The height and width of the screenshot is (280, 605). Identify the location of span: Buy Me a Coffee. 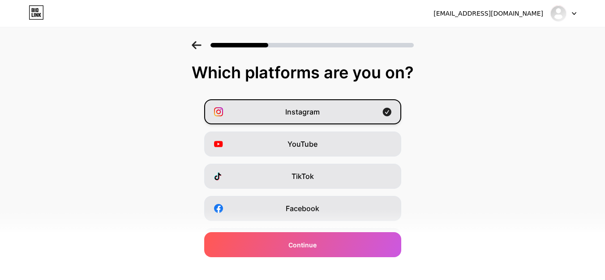
(302, 273).